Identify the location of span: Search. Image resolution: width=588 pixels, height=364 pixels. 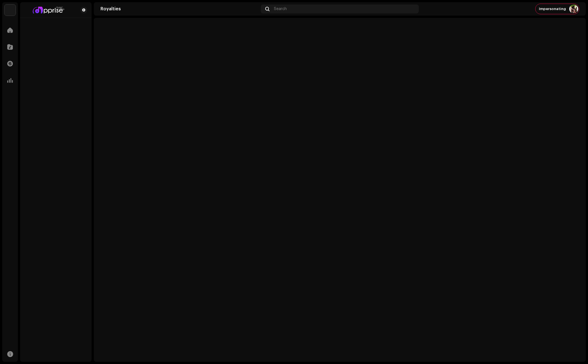
(280, 9).